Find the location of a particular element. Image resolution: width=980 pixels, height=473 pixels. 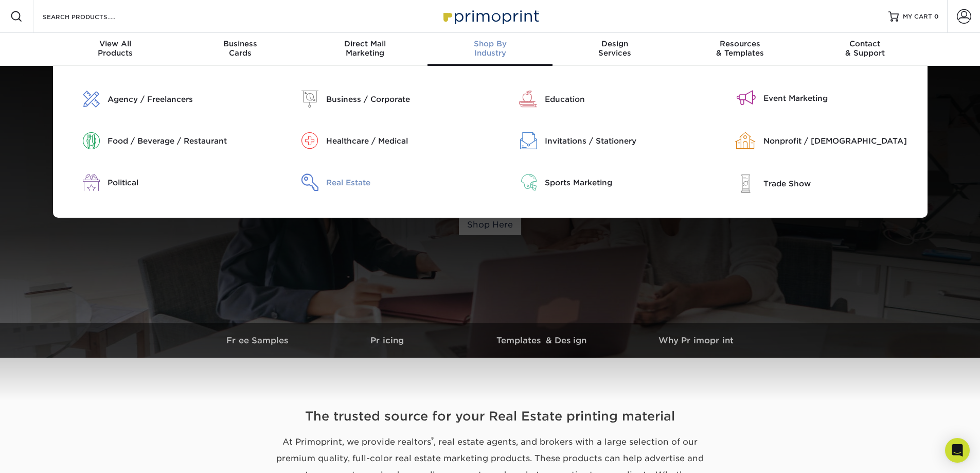

div: & Support is located at coordinates (865, 49).